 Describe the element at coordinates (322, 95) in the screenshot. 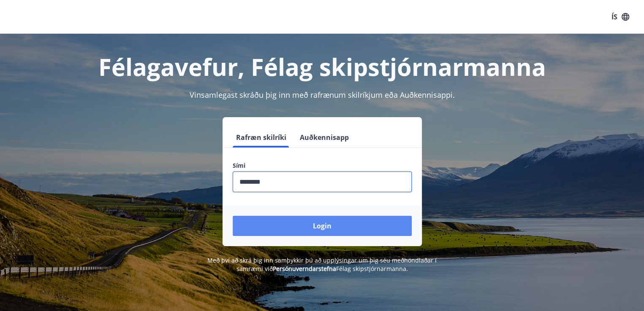

I see `span: Vinsamlegast skráðu þig inn með rafrænum skilríkjum eða Auðkennisappi.` at that location.